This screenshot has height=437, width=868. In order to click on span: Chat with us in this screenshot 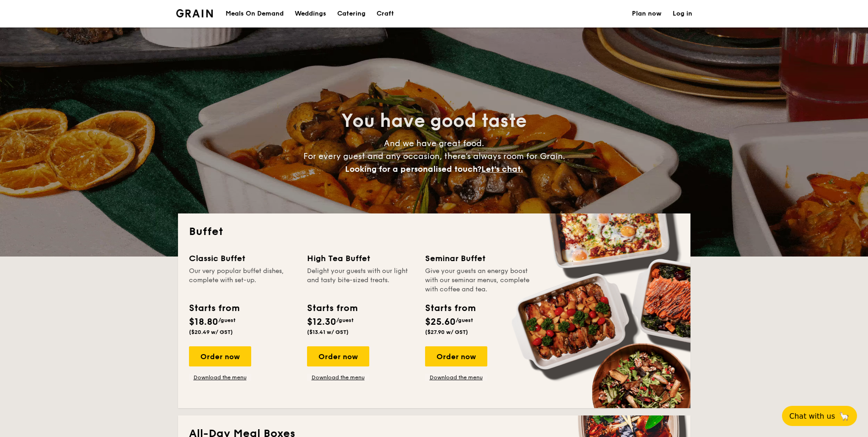, I will do `click(812, 416)`.